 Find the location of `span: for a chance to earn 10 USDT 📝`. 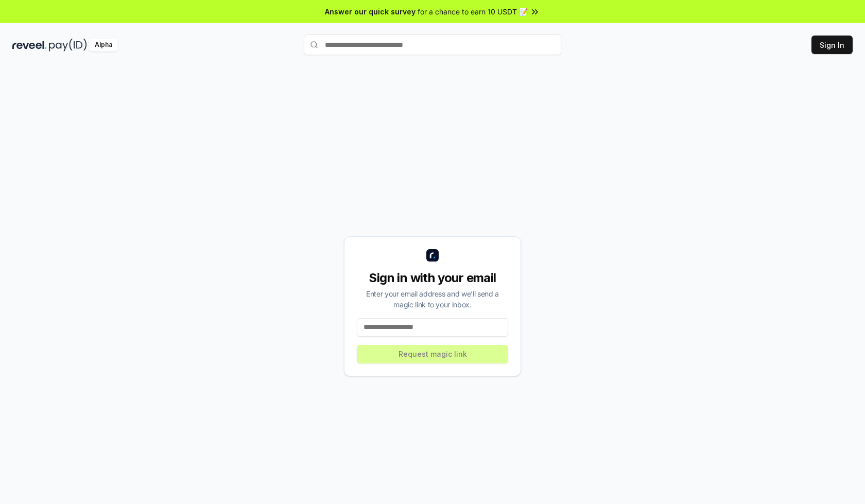

span: for a chance to earn 10 USDT 📝 is located at coordinates (473, 11).